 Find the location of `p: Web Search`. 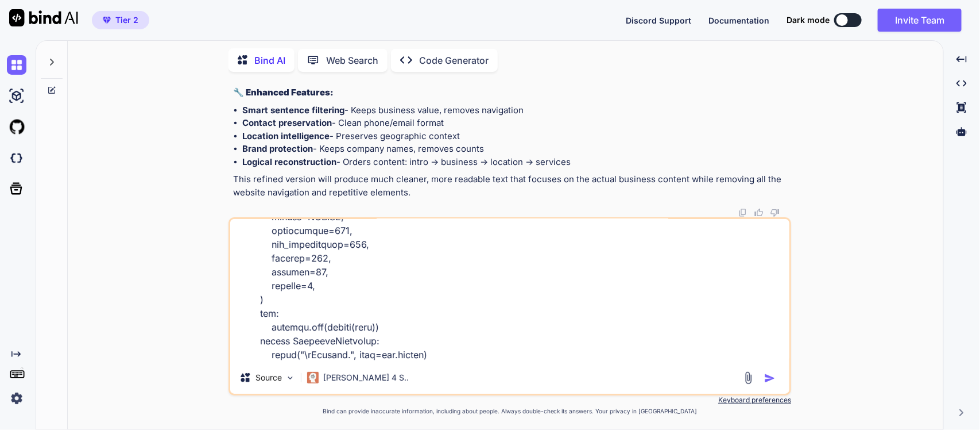

p: Web Search is located at coordinates (352, 60).